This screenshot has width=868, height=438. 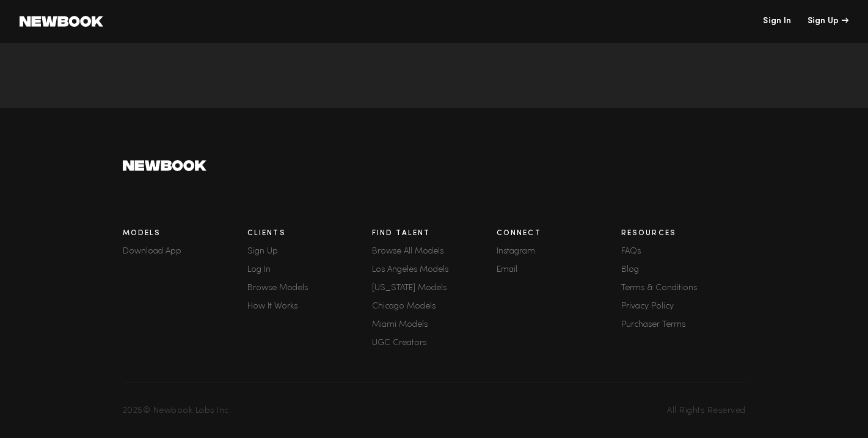 I want to click on h3: Find Talent, so click(x=434, y=233).